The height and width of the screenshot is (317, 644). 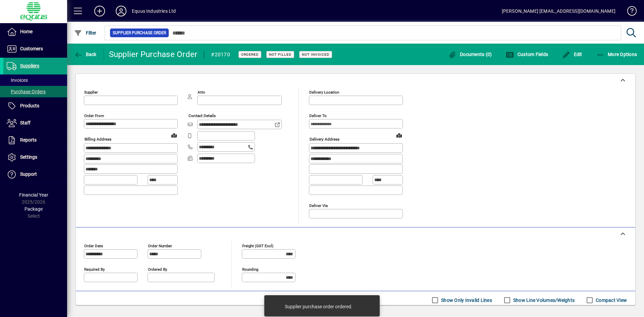 I want to click on button: Documents (0), so click(x=470, y=54).